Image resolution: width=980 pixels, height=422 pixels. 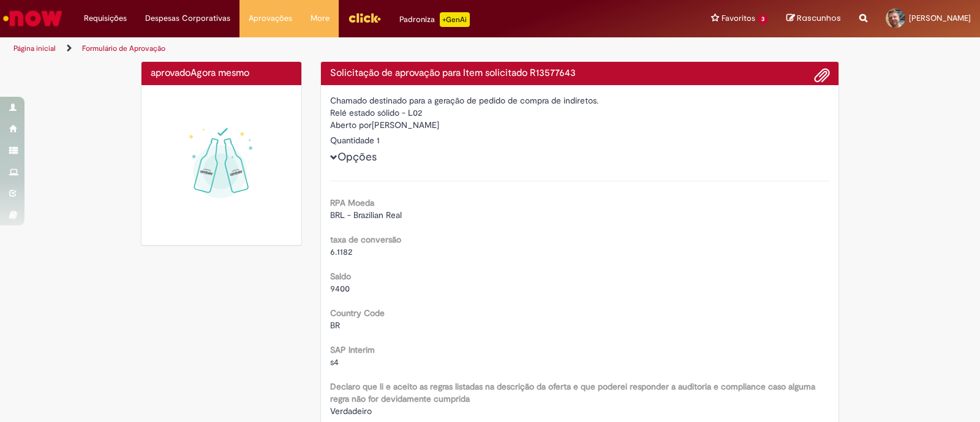 I want to click on span: Agora mesmo, so click(x=220, y=73).